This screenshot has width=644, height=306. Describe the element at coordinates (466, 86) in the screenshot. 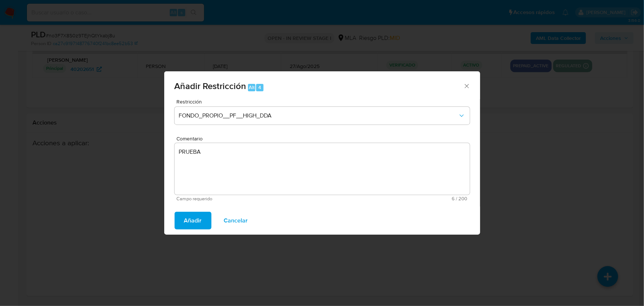

I see `button: Cerrar ventana` at that location.